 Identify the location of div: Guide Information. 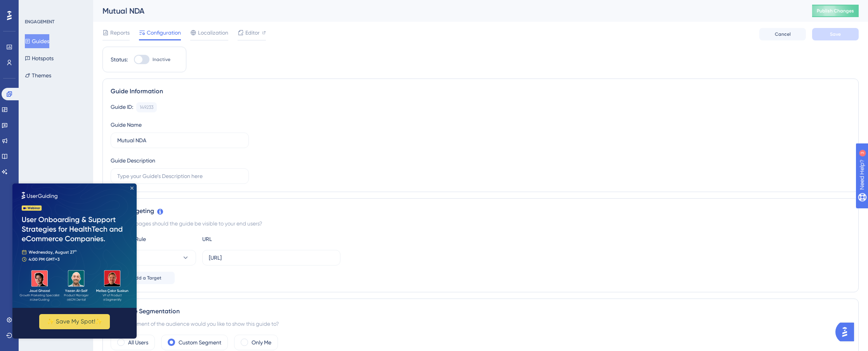
(481, 91).